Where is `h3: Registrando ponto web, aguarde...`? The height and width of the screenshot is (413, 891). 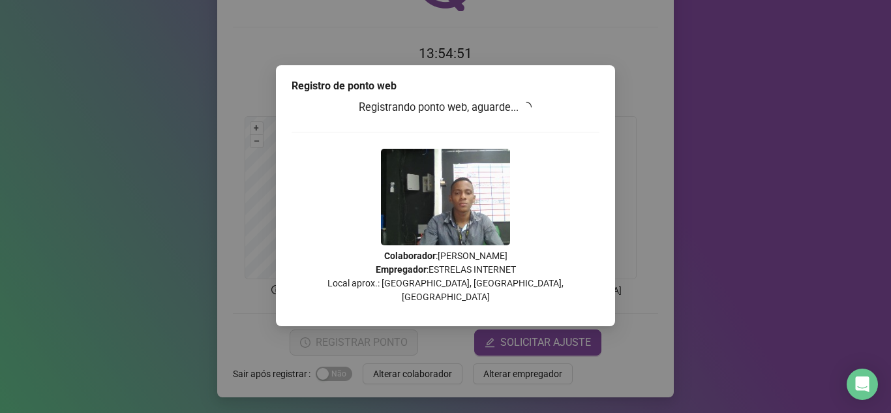
h3: Registrando ponto web, aguarde... is located at coordinates (445, 108).